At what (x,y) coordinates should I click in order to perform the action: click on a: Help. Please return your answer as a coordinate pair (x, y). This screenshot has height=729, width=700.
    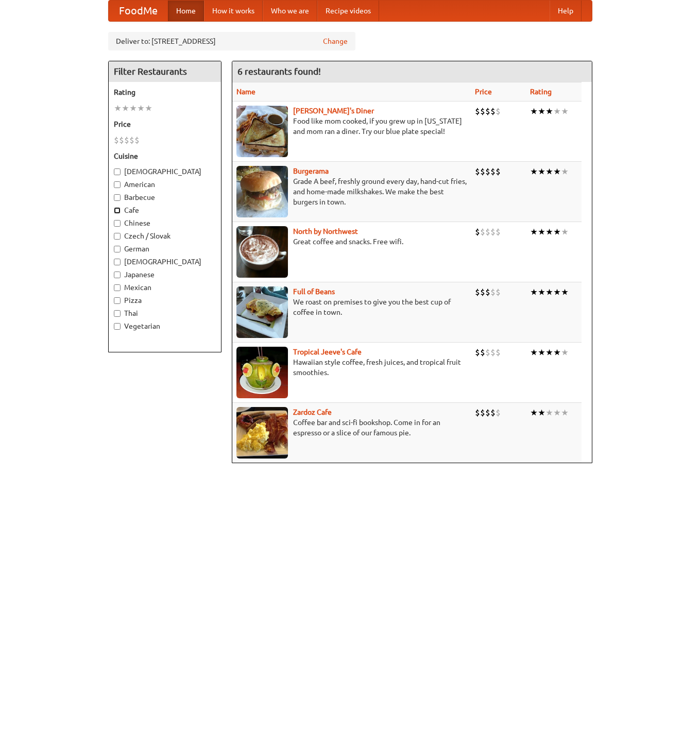
    Looking at the image, I should click on (565, 10).